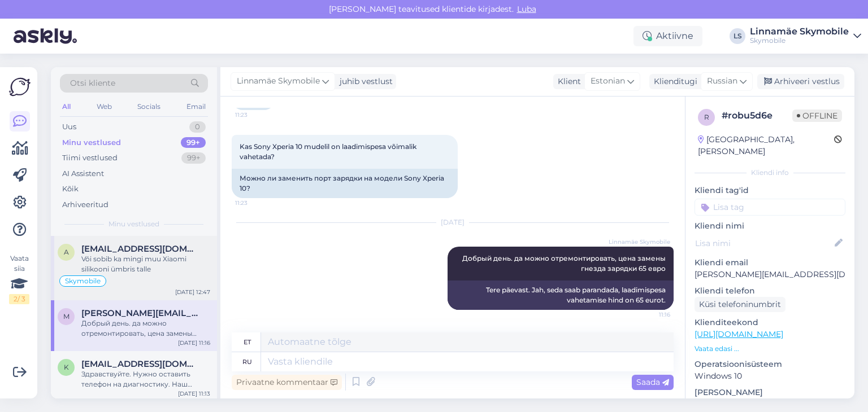 This screenshot has height=412, width=868. I want to click on p: Kliendi nimi, so click(770, 226).